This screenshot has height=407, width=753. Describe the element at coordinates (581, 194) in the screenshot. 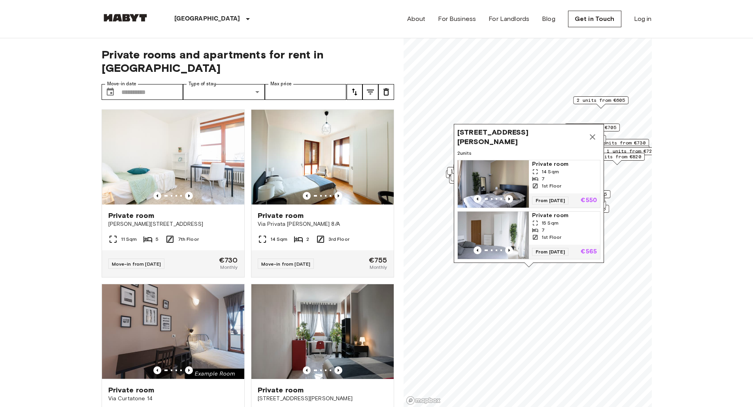

I see `span: 1 units from €1565` at that location.